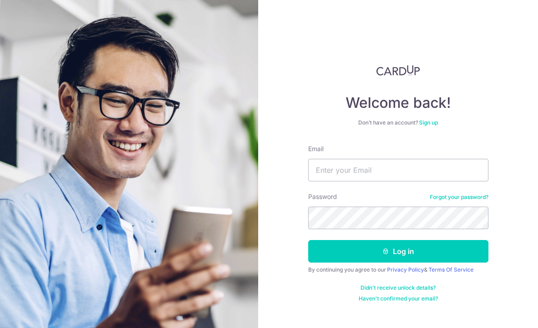  I want to click on a: Terms Of Service, so click(451, 269).